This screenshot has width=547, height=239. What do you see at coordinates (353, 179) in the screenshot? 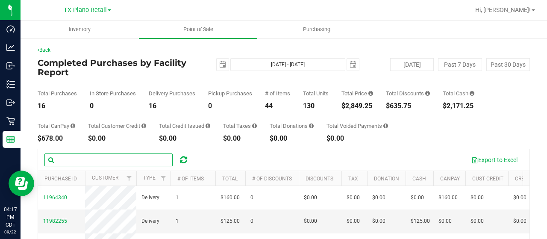
I see `a: Tax` at bounding box center [353, 179].